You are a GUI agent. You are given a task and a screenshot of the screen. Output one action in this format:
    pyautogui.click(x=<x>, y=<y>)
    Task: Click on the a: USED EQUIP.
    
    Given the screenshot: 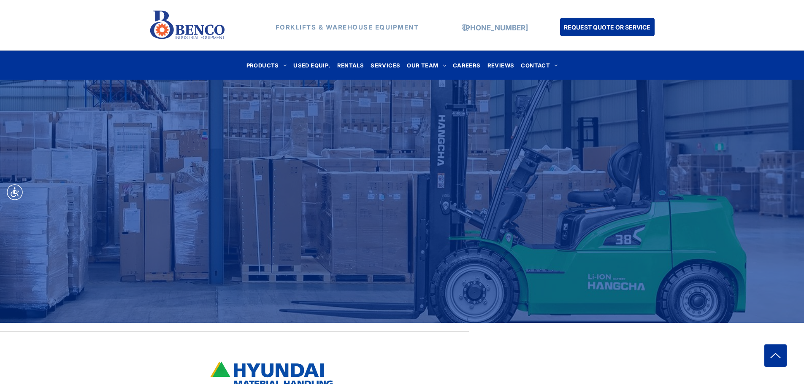 What is the action you would take?
    pyautogui.click(x=311, y=65)
    